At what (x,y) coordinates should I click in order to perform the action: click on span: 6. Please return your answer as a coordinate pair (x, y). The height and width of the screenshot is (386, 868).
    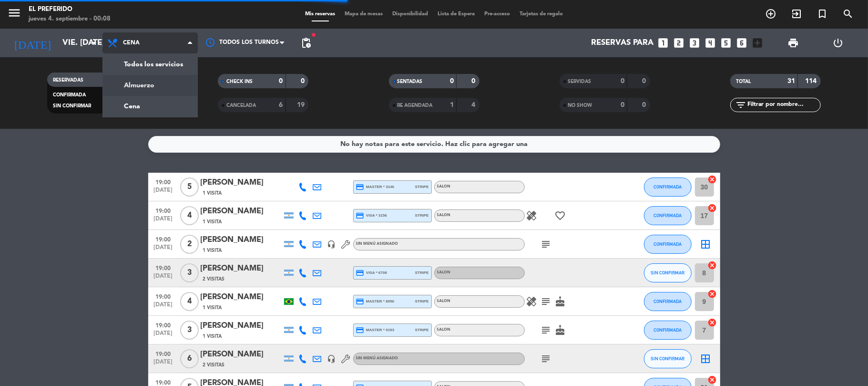
    Looking at the image, I should click on (190, 359).